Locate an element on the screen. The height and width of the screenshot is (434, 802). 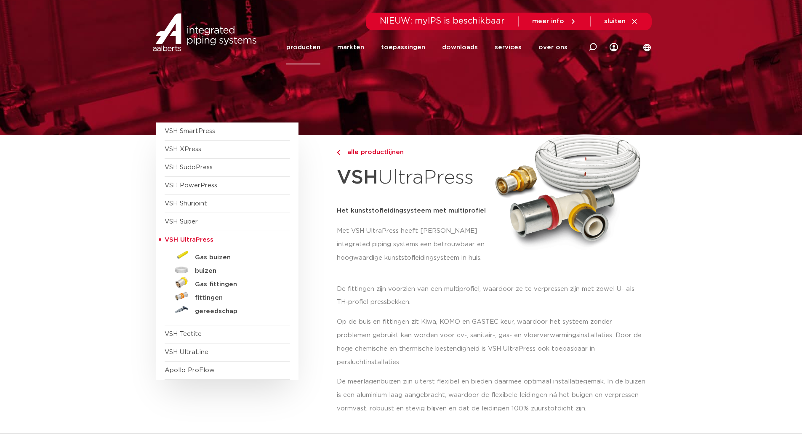
div: my IPS is located at coordinates (614, 47).